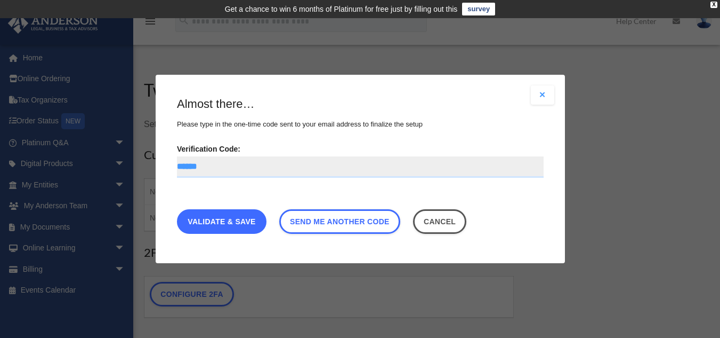  I want to click on label: Verification Code:, so click(360, 159).